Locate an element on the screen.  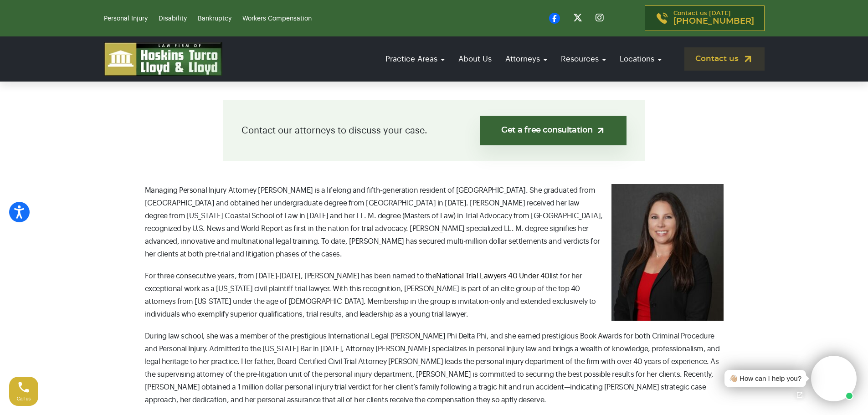
a: Locations is located at coordinates (641, 59).